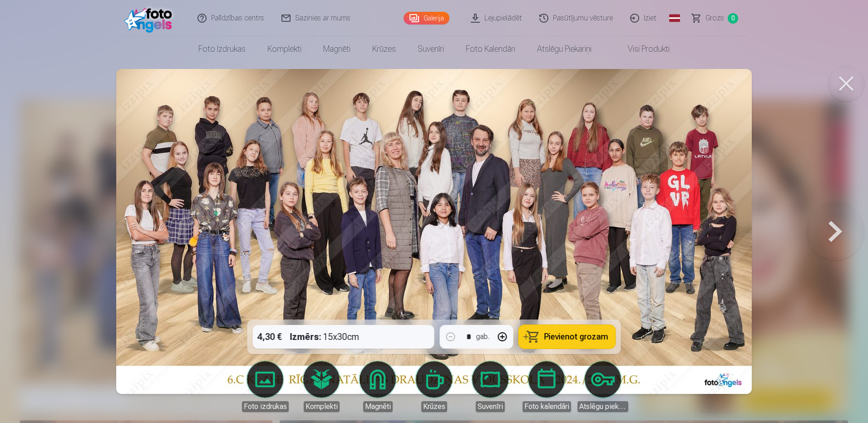  Describe the element at coordinates (490, 407) in the screenshot. I see `div: Suvenīri` at that location.